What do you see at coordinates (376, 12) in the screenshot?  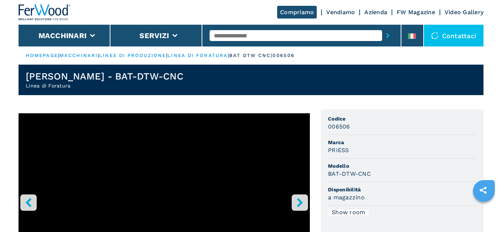 I see `a: Azienda` at bounding box center [376, 12].